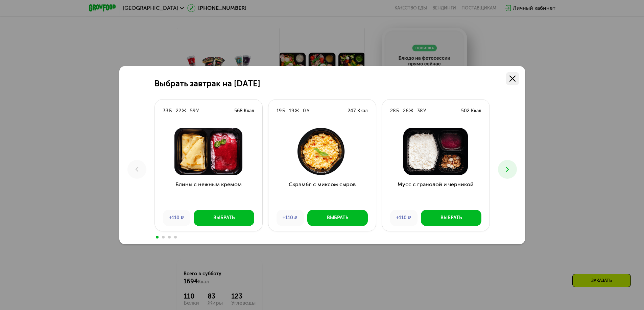  Describe the element at coordinates (436, 151) in the screenshot. I see `img: Мусс с гранолой и черникой` at that location.